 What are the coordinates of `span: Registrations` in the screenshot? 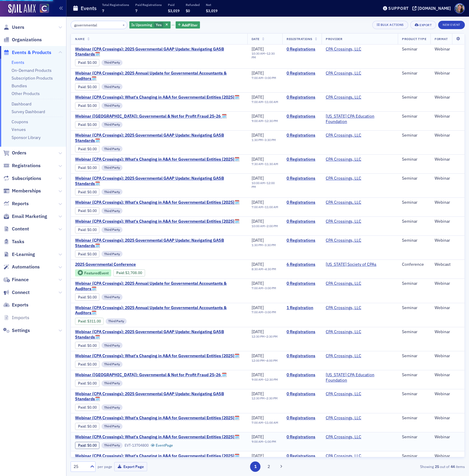 It's located at (299, 39).